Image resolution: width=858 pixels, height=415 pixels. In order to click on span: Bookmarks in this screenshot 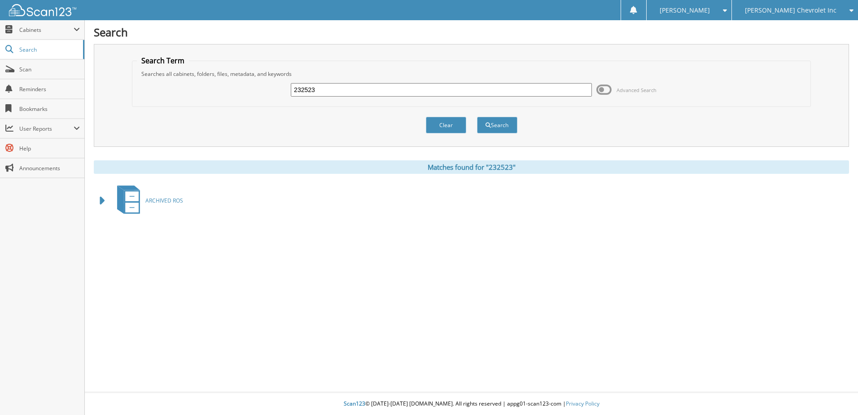, I will do `click(49, 109)`.